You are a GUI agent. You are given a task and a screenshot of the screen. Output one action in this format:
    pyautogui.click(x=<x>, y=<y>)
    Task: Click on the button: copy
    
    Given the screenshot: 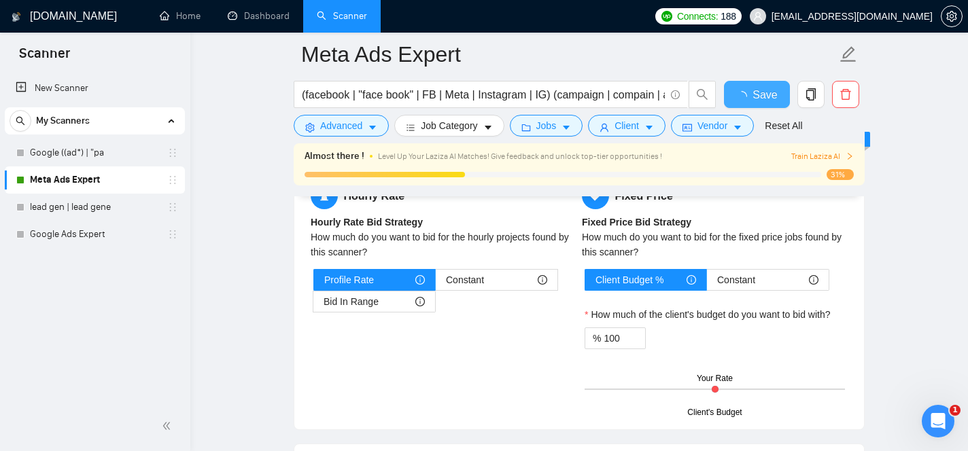 What is the action you would take?
    pyautogui.click(x=811, y=94)
    